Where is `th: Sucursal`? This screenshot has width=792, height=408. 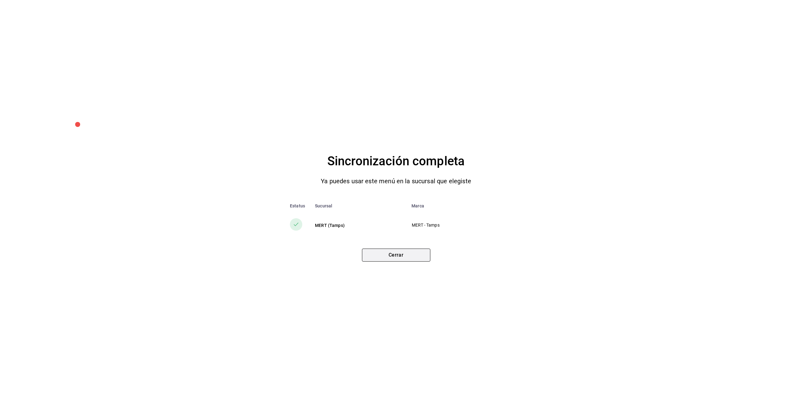 th: Sucursal is located at coordinates (358, 206).